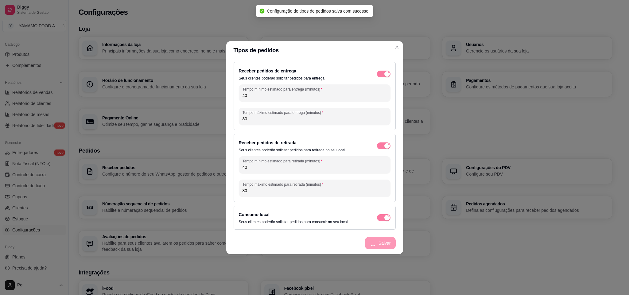 This screenshot has height=295, width=629. What do you see at coordinates (284, 112) in the screenshot?
I see `label: Tempo máximo estimado para entrega (minutos)` at bounding box center [284, 112].